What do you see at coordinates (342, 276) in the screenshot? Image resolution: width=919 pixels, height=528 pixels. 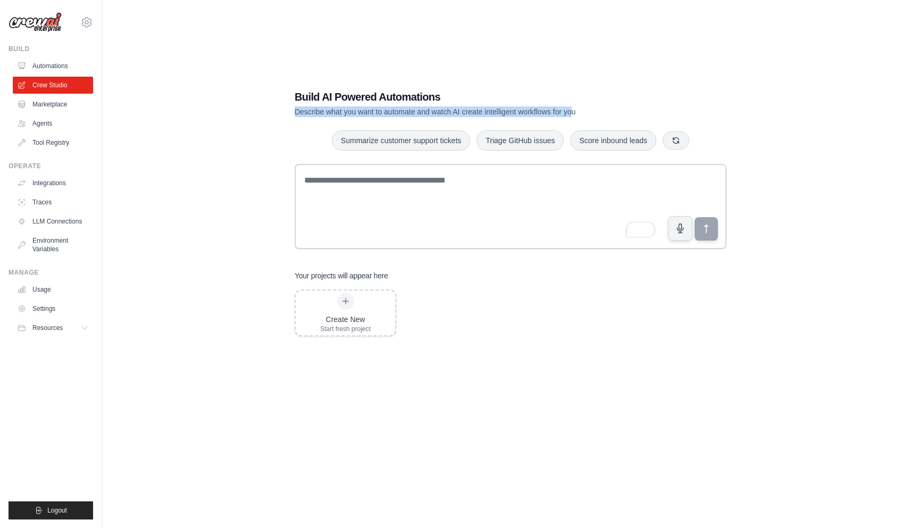 I see `h3: Your projects will appear here` at bounding box center [342, 276].